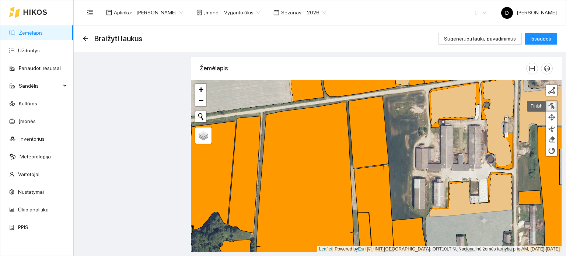 The height and width of the screenshot is (256, 566). I want to click on span: layout, so click(109, 13).